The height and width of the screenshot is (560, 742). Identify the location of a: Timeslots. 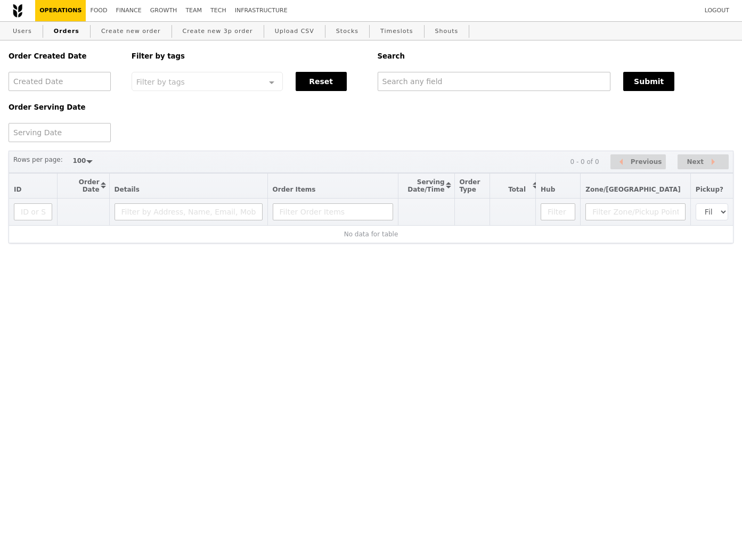
(396, 31).